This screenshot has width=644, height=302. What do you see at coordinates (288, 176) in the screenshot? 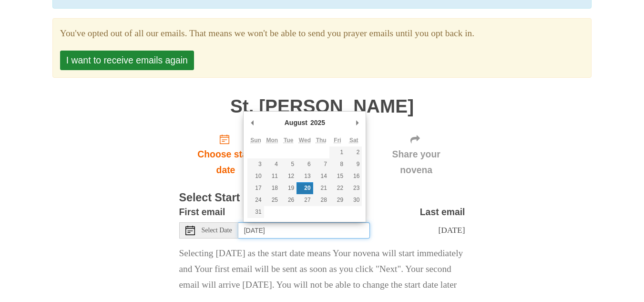
I see `button: 12` at bounding box center [288, 176].